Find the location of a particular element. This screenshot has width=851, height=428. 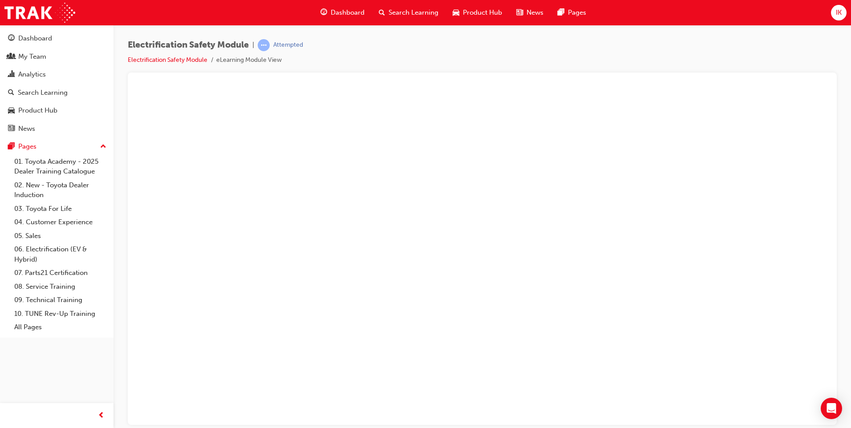

a: Product Hub is located at coordinates (57, 110).